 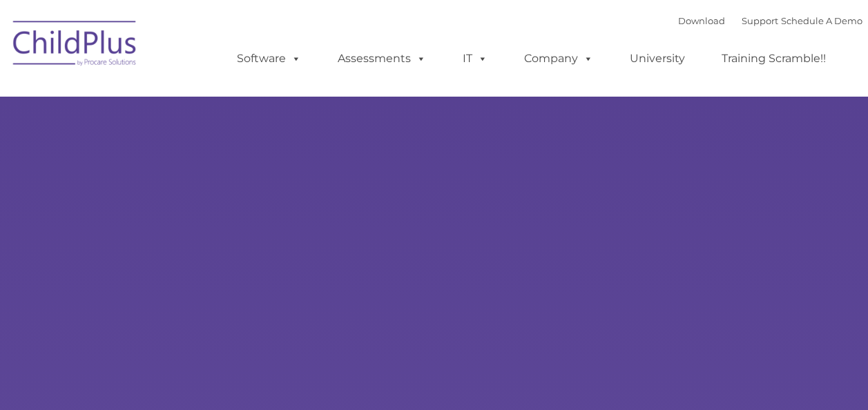 What do you see at coordinates (658, 58) in the screenshot?
I see `a: University` at bounding box center [658, 58].